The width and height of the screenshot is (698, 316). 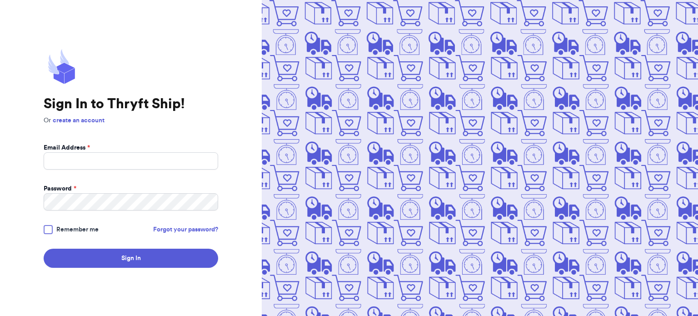 What do you see at coordinates (77, 230) in the screenshot?
I see `span: Remember me` at bounding box center [77, 230].